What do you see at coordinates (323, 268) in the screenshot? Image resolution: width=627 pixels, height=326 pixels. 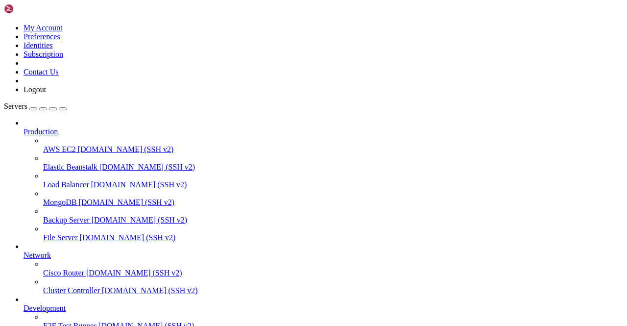 I see `li: Network` at bounding box center [323, 268].